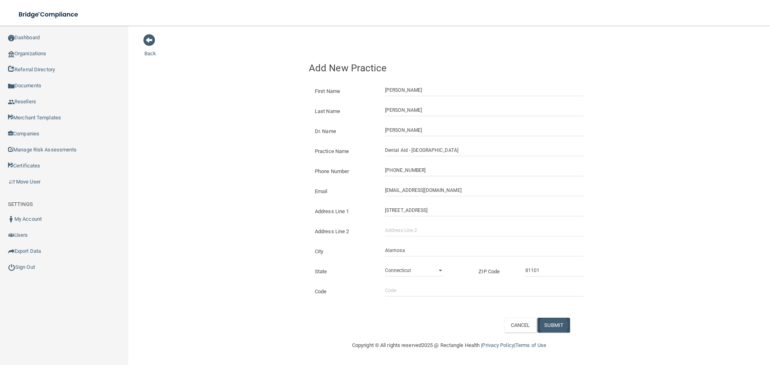 The image size is (770, 365). Describe the element at coordinates (484, 291) in the screenshot. I see `input: Code` at that location.